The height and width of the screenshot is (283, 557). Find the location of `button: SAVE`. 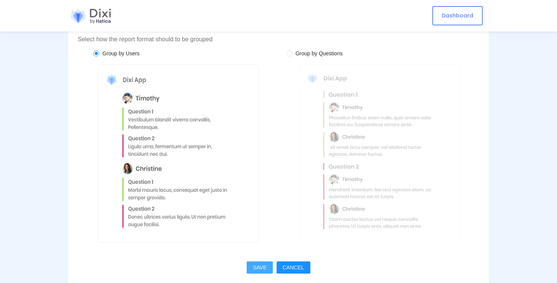

button: SAVE is located at coordinates (259, 267).